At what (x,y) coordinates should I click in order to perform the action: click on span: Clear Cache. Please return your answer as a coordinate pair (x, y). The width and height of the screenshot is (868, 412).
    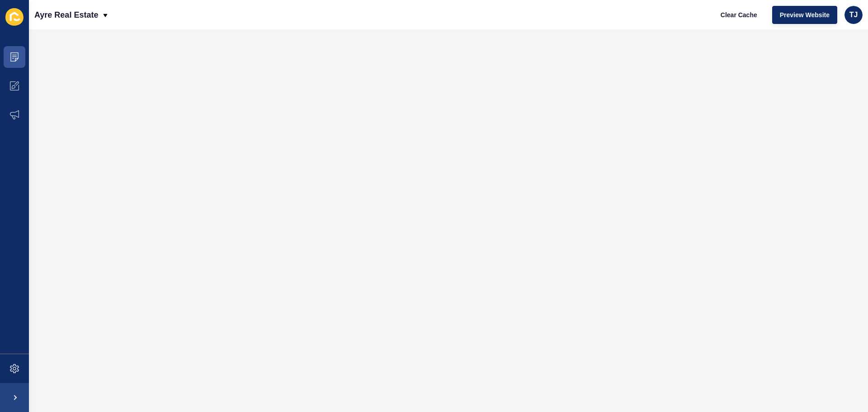
    Looking at the image, I should click on (738, 15).